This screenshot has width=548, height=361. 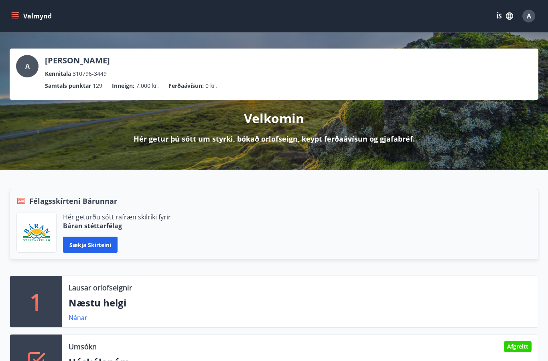 What do you see at coordinates (123, 86) in the screenshot?
I see `p: Inneign :` at bounding box center [123, 86].